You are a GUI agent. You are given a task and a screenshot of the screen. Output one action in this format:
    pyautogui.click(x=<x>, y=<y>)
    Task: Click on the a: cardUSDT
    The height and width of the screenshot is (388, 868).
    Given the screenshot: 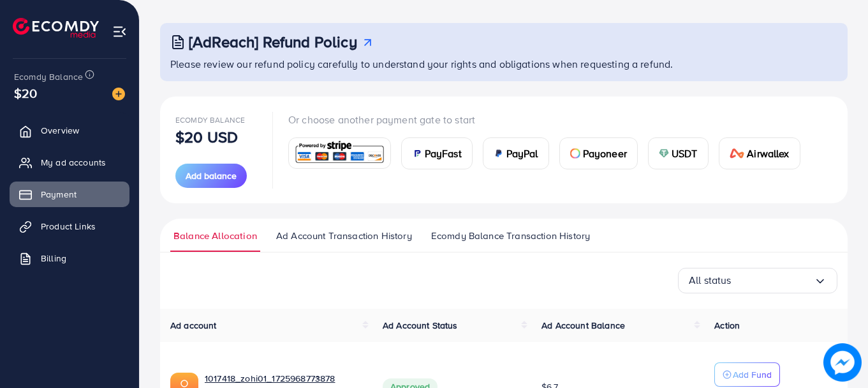 What is the action you would take?
    pyautogui.click(x=678, y=154)
    